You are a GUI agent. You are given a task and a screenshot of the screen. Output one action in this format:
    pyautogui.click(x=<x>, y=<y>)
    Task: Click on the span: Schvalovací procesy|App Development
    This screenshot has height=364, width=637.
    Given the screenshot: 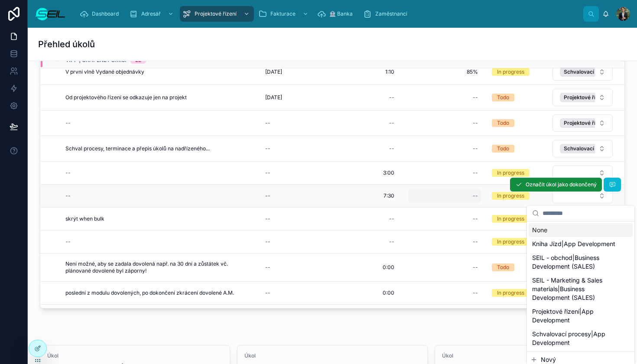 What is the action you would take?
    pyautogui.click(x=575, y=339)
    